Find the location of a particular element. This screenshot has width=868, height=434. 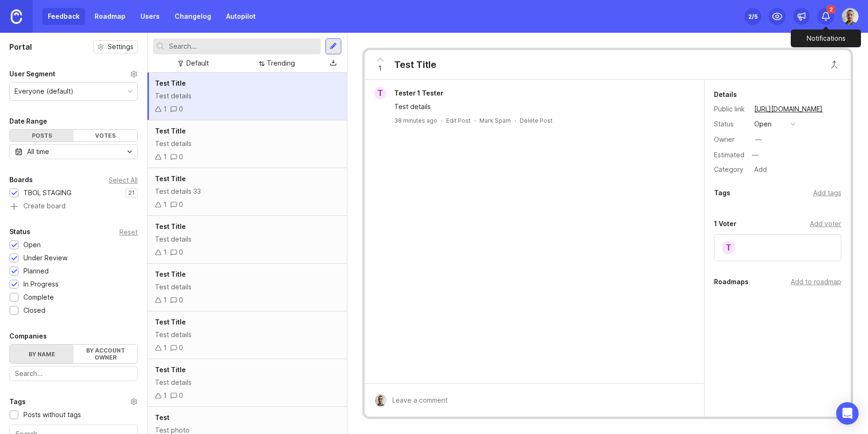

div: Complete is located at coordinates (39, 297).